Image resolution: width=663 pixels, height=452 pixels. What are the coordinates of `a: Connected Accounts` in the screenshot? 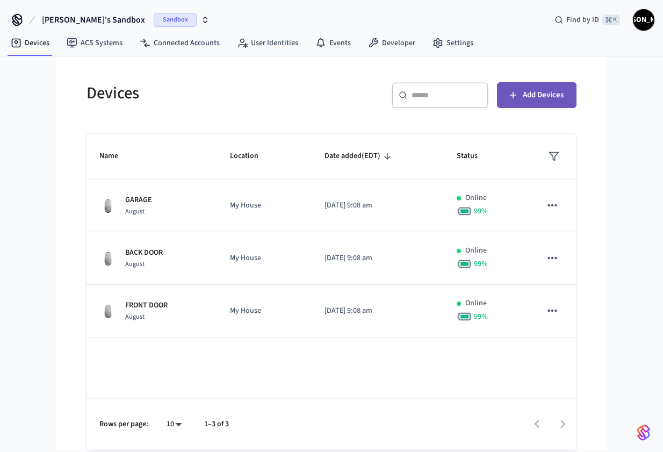 It's located at (179, 43).